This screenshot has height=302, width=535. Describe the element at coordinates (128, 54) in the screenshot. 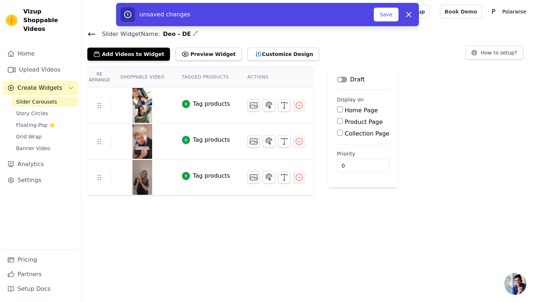

I see `button: Add Videos to Widget` at that location.